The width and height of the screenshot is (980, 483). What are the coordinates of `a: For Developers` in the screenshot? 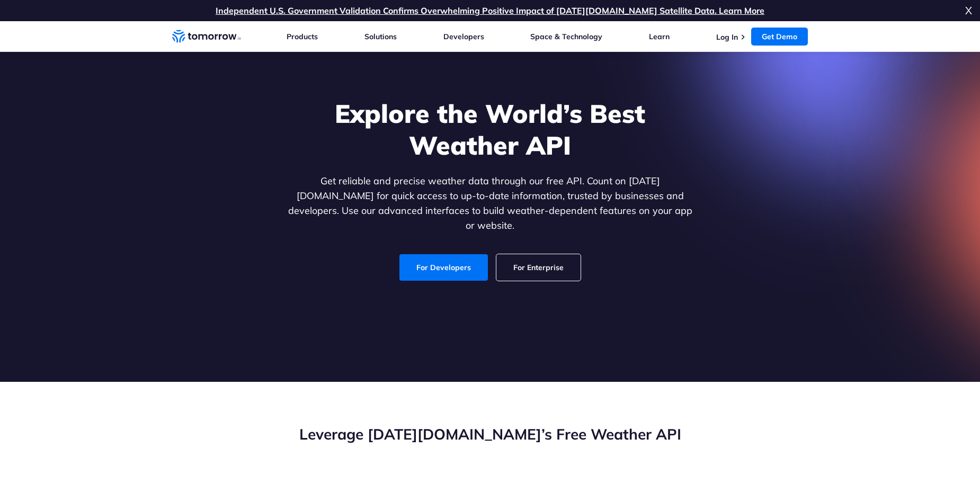 It's located at (444, 267).